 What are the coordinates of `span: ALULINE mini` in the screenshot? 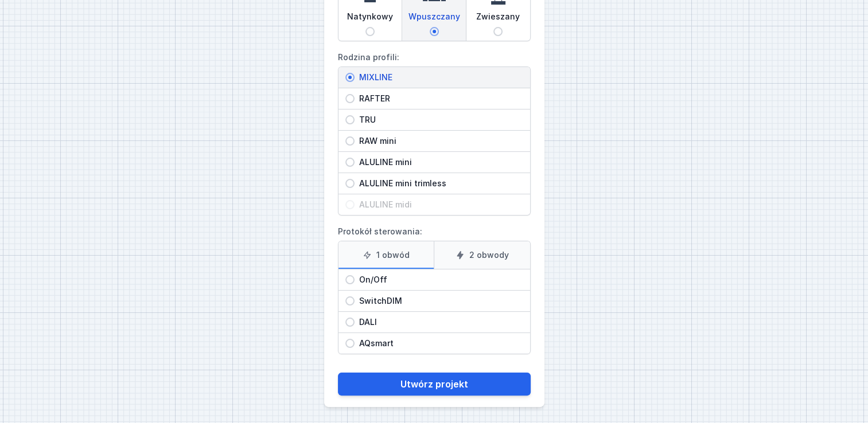 It's located at (439, 162).